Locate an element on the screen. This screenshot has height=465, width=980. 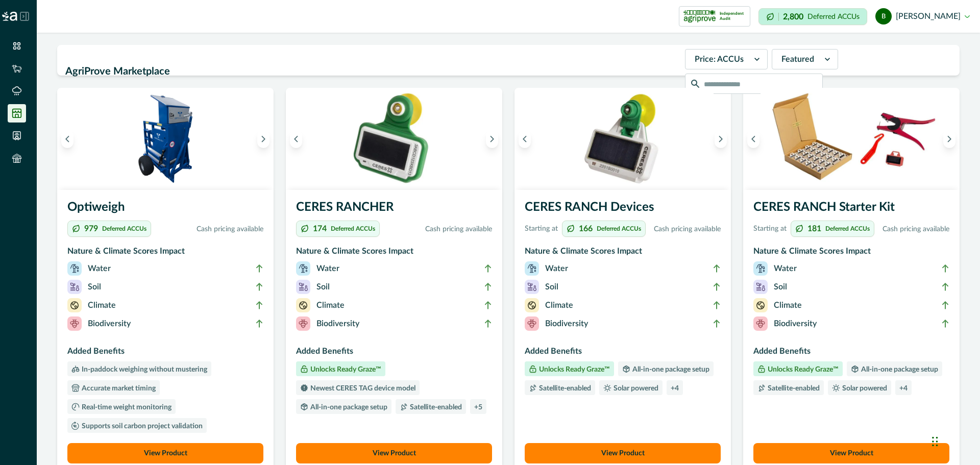
img: Logo is located at coordinates (9, 16).